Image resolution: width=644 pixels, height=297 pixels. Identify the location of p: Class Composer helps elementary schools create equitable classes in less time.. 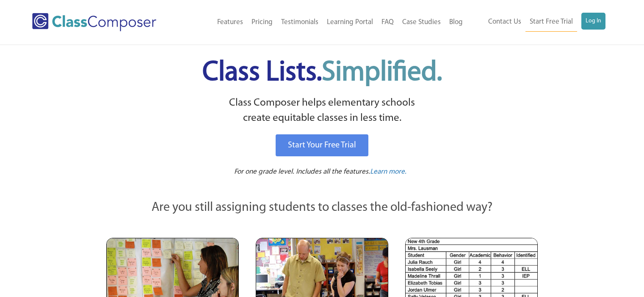
(322, 111).